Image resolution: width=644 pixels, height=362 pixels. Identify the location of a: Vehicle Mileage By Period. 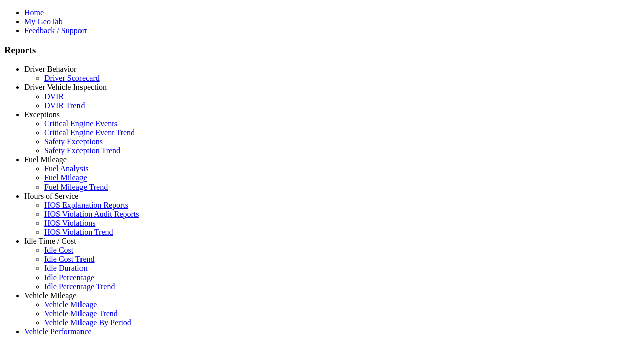
(88, 322).